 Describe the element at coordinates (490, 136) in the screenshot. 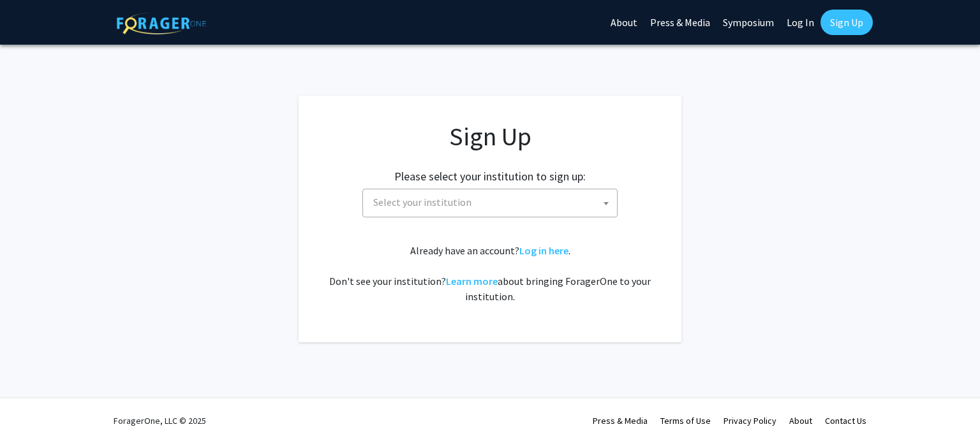

I see `h1: Sign Up` at that location.